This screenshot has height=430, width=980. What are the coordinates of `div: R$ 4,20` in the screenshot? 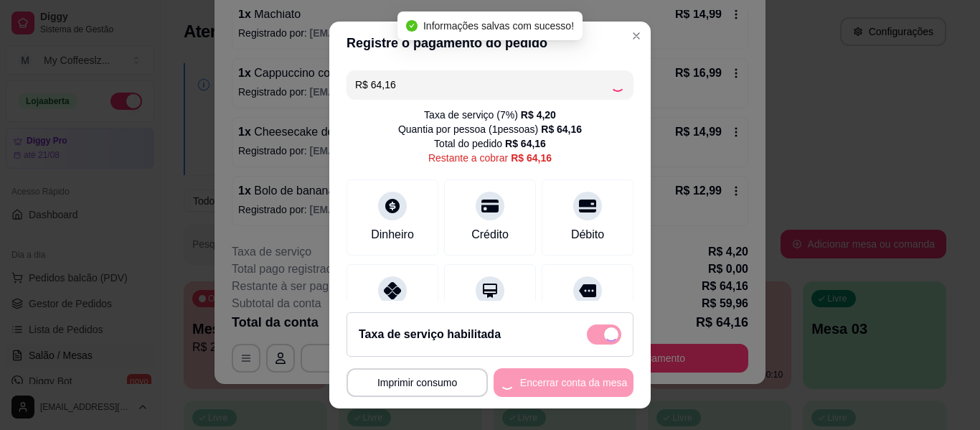 It's located at (539, 115).